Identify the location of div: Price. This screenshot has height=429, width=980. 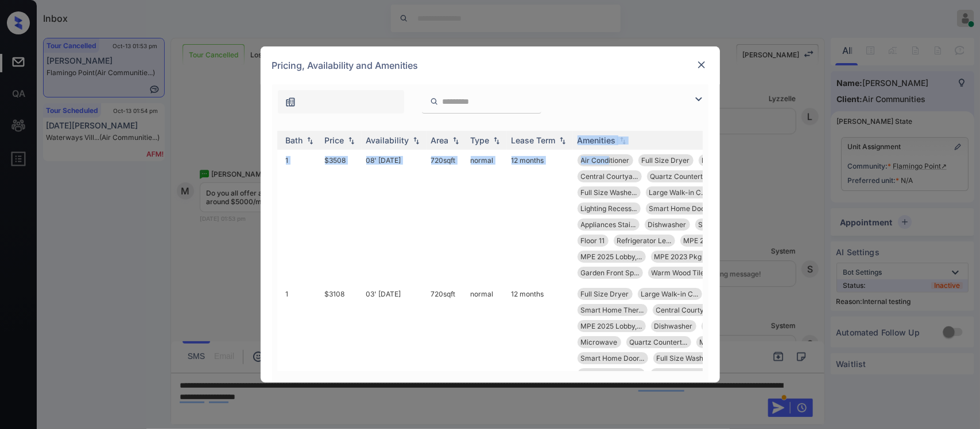
(335, 140).